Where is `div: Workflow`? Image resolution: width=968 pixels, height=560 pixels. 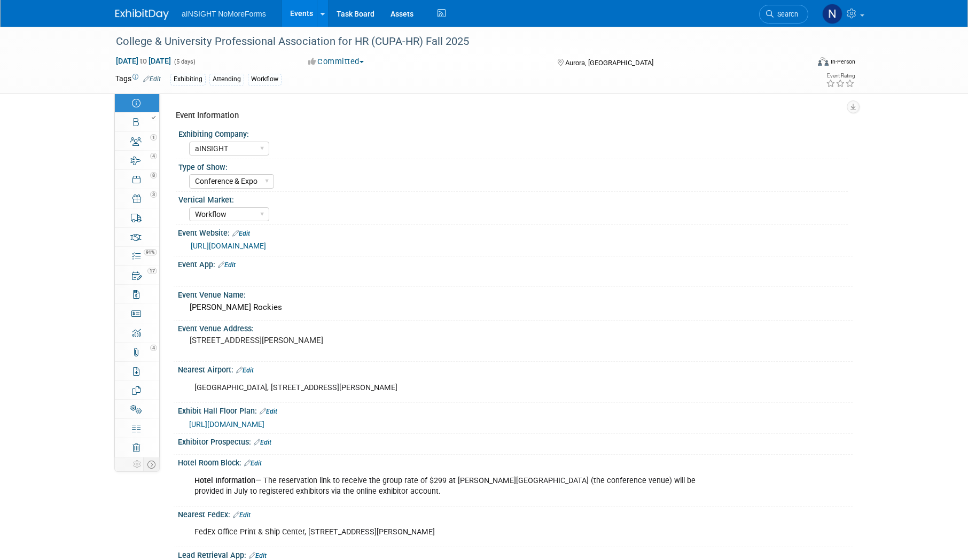 div: Workflow is located at coordinates (265, 79).